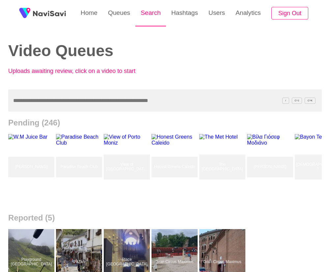  I want to click on button: Sign Out, so click(290, 13).